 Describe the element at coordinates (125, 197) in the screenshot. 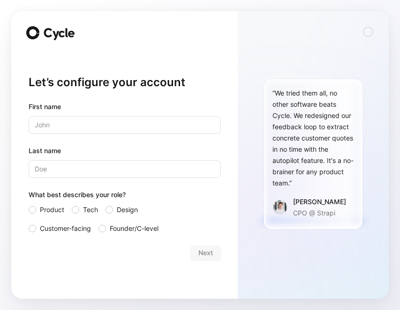

I see `div: What best describes your role?` at that location.